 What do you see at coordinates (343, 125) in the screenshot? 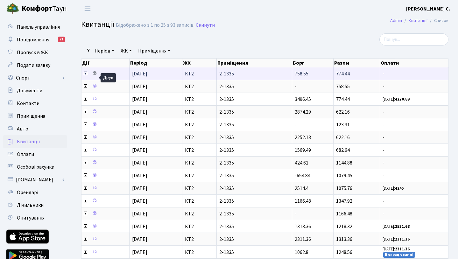
I see `span: 123.31` at bounding box center [343, 125].